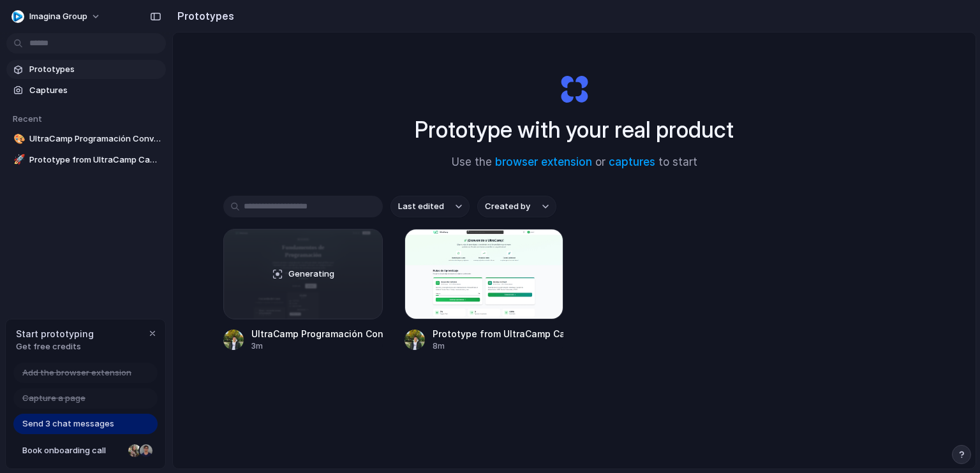 This screenshot has width=980, height=473. I want to click on span: Capture a page, so click(54, 398).